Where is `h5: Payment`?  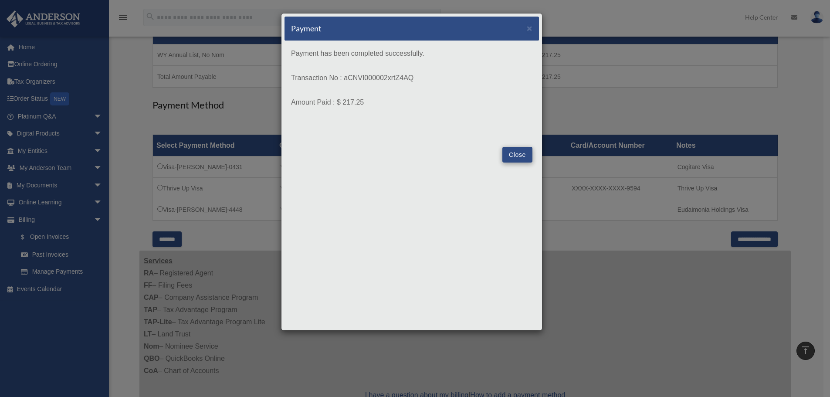
h5: Payment is located at coordinates (306, 28).